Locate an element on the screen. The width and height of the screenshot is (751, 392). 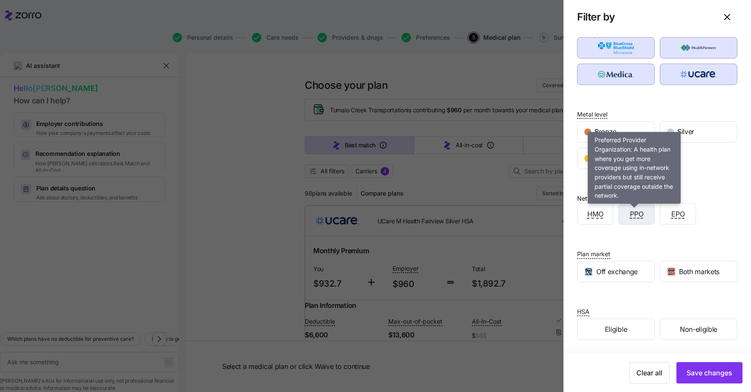
span: PPO is located at coordinates (637, 214).